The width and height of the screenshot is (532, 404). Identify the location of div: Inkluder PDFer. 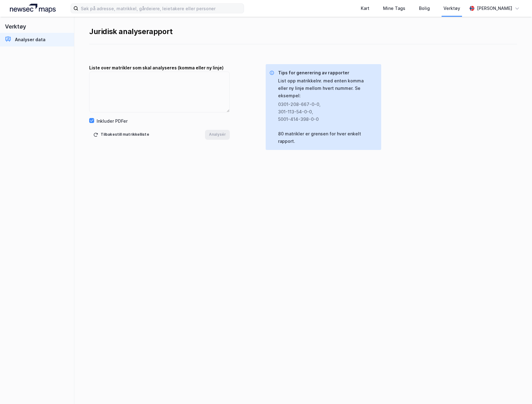
(112, 121).